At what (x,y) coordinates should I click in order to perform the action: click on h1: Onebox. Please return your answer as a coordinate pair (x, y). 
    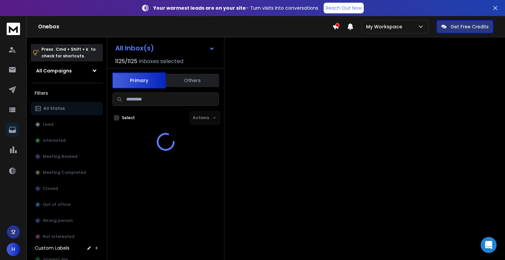
    Looking at the image, I should click on (185, 27).